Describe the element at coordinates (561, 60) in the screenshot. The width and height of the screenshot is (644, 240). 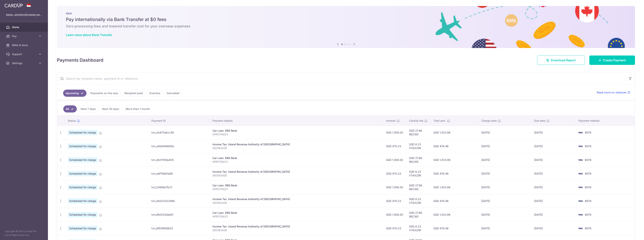
I see `a: Download Report` at that location.